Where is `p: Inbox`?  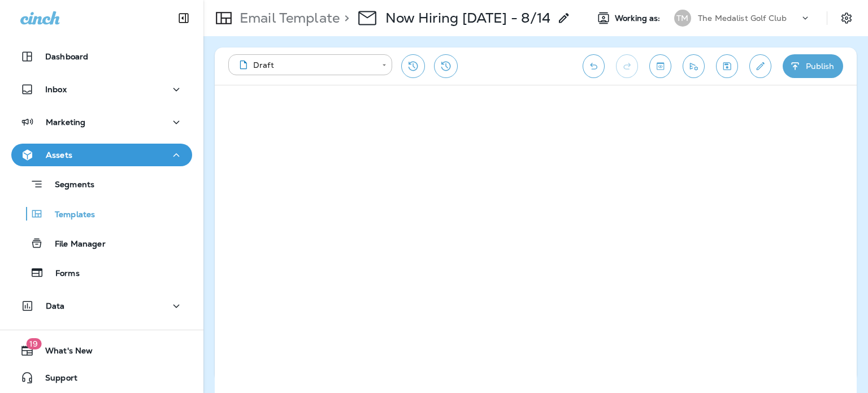
p: Inbox is located at coordinates (56, 90).